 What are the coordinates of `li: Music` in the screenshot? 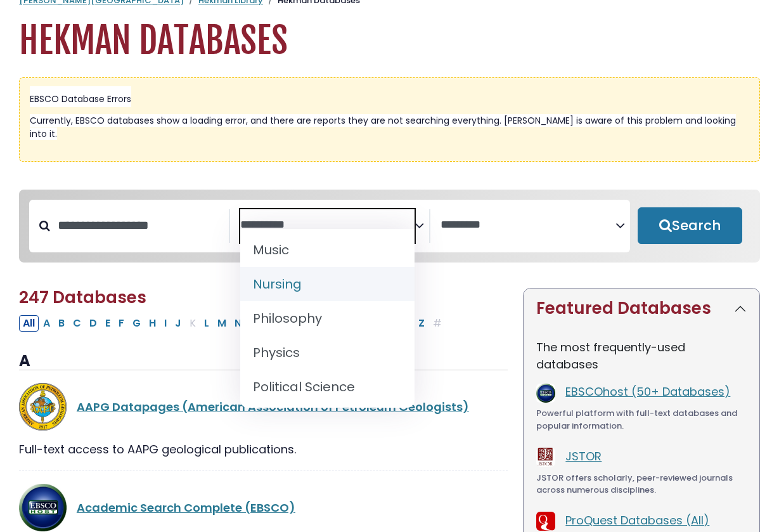 It's located at (327, 250).